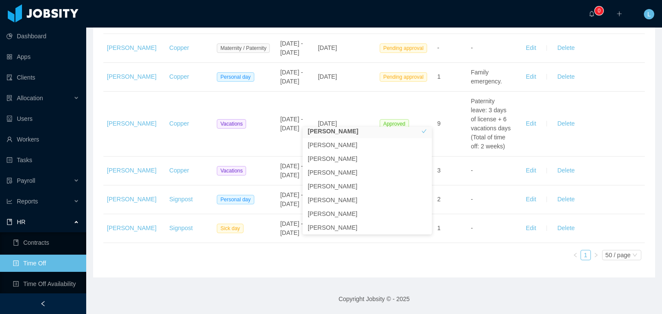 This screenshot has width=662, height=314. What do you see at coordinates (486, 77) in the screenshot?
I see `span: Family emergency.` at bounding box center [486, 77].